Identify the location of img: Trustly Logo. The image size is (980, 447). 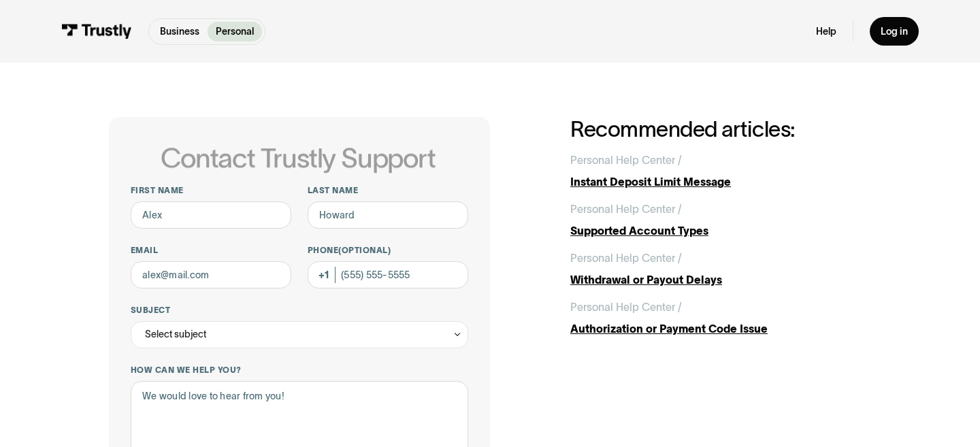
(97, 31).